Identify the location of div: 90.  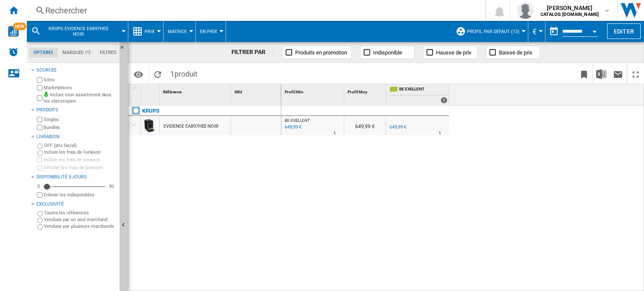
(111, 186).